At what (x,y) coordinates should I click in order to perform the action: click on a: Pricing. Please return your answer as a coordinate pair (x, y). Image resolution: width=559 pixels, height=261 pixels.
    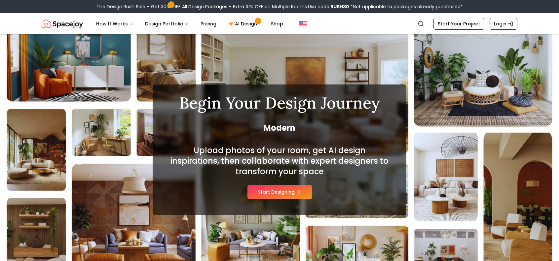
    Looking at the image, I should click on (209, 24).